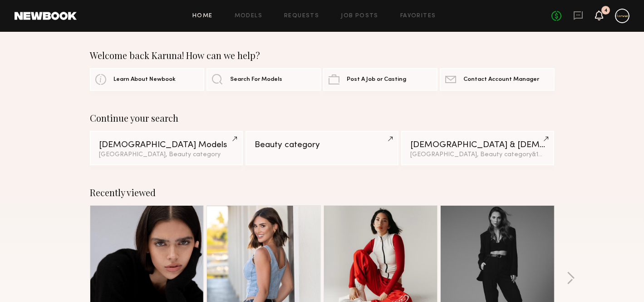 This screenshot has width=644, height=302. What do you see at coordinates (376, 80) in the screenshot?
I see `span: Post A Job or Casting` at bounding box center [376, 80].